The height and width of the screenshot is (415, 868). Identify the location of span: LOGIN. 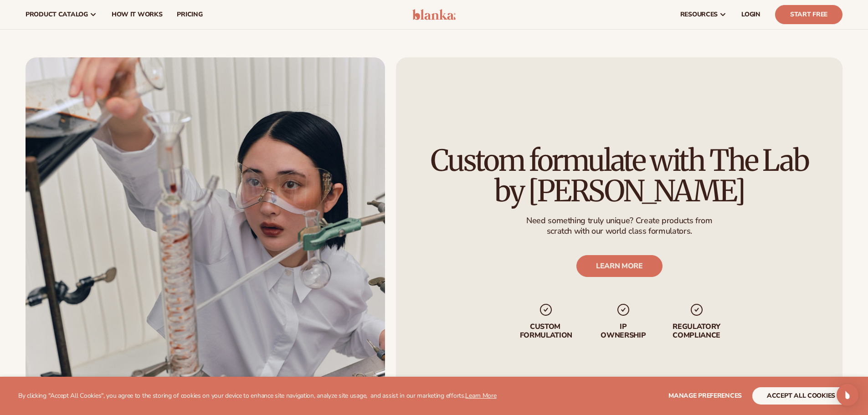
(751, 15).